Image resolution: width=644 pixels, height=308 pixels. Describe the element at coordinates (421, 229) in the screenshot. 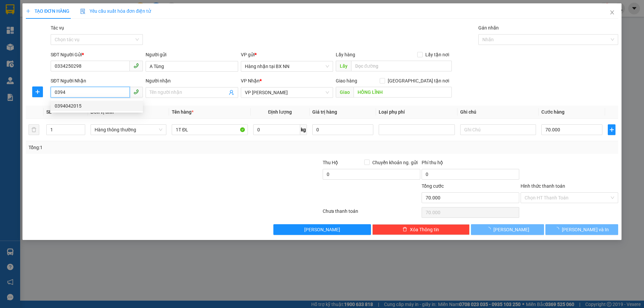

I see `button: deleteXóa Thông tin` at that location.